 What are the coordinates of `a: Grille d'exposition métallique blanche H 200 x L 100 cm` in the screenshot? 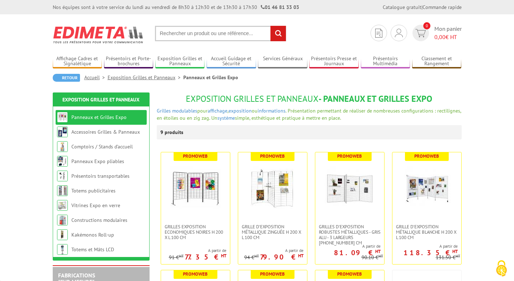 It's located at (427, 232).